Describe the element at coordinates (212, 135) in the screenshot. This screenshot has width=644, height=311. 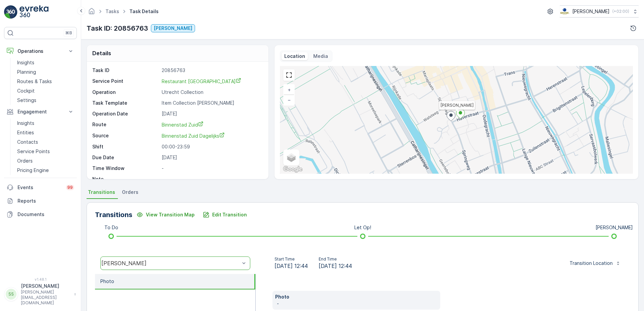
I see `a: Binnenstad Zuid Dagelijks` at that location.